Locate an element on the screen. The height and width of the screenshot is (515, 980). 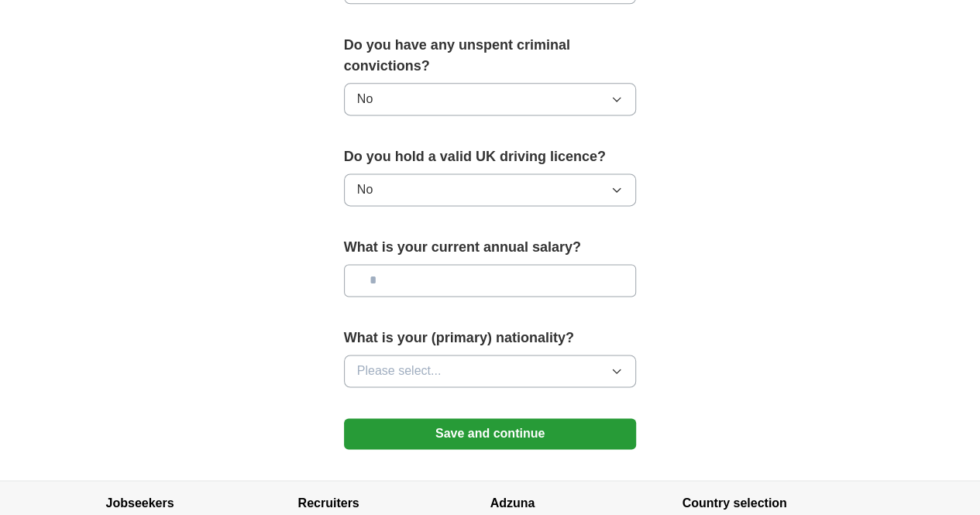
button: Save and continue is located at coordinates (490, 434).